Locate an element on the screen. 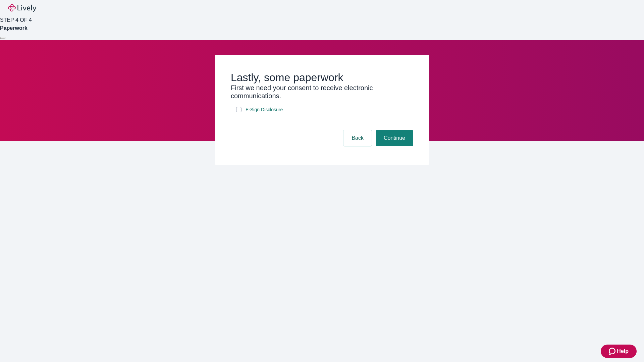 The height and width of the screenshot is (362, 644). button: Continue is located at coordinates (395, 138).